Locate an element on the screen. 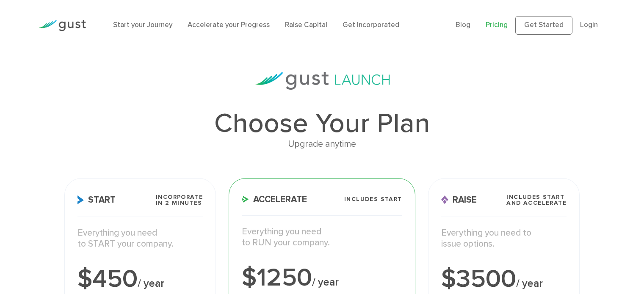 This screenshot has height=294, width=644. img: Accelerate Icon is located at coordinates (245, 199).